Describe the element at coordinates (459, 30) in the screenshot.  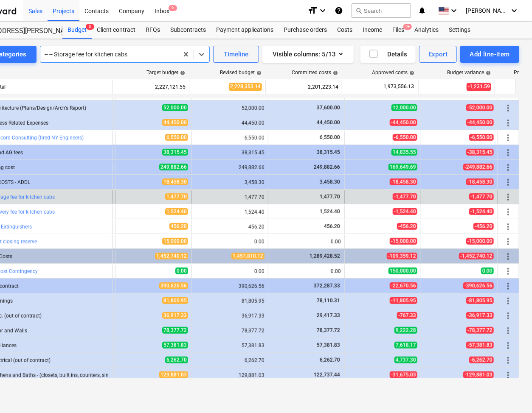
I see `a: Settings` at that location.